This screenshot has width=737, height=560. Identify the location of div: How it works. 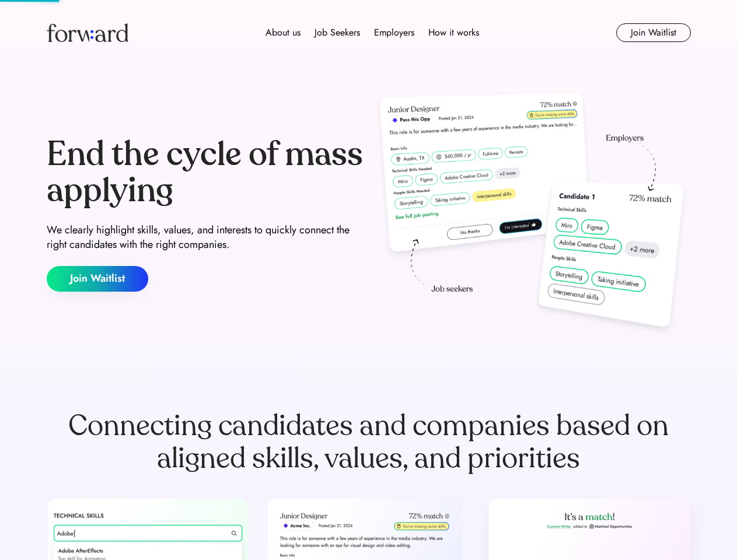
(454, 32).